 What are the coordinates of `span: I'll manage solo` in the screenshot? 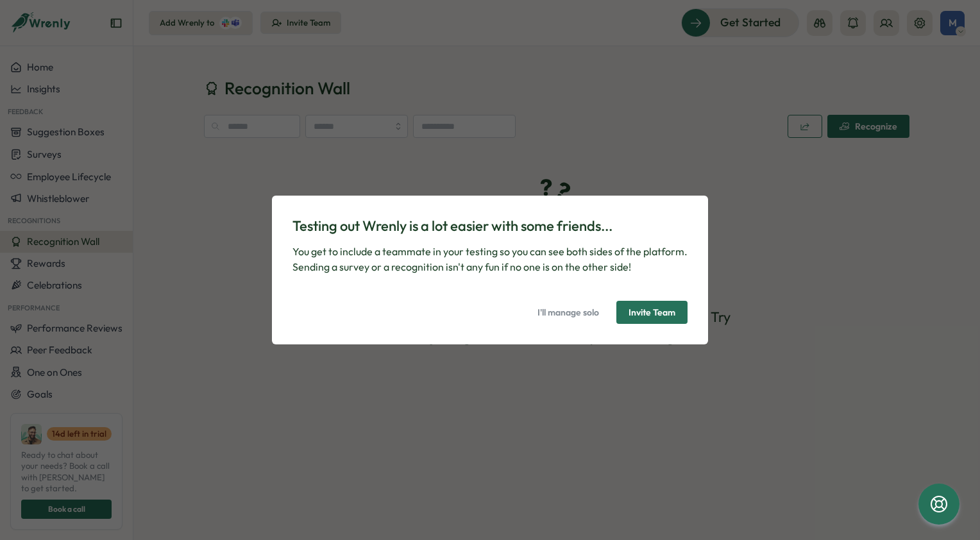 It's located at (568, 313).